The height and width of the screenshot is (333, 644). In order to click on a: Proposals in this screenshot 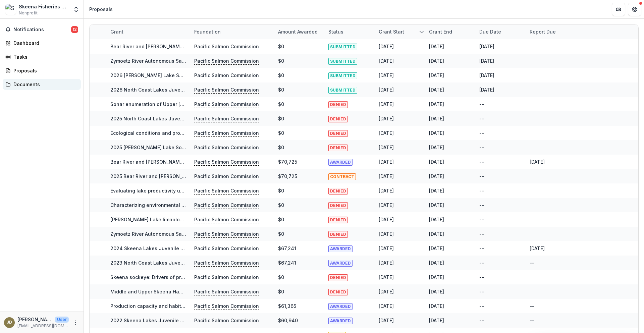, I will do `click(42, 70)`.